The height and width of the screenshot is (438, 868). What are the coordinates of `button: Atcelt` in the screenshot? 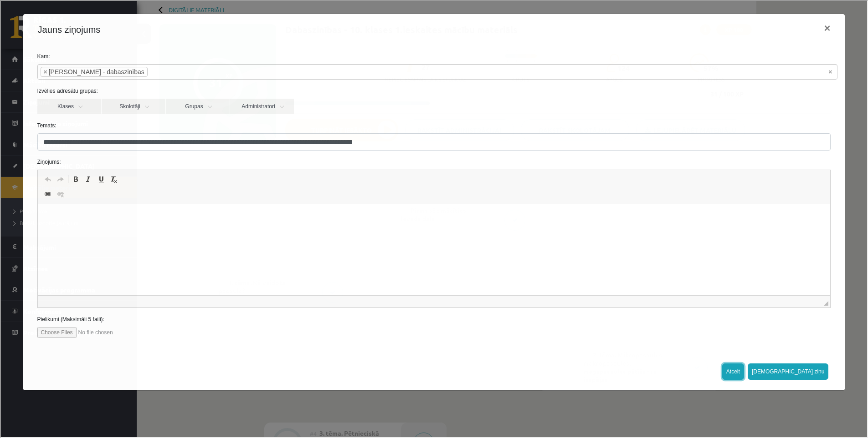 It's located at (732, 371).